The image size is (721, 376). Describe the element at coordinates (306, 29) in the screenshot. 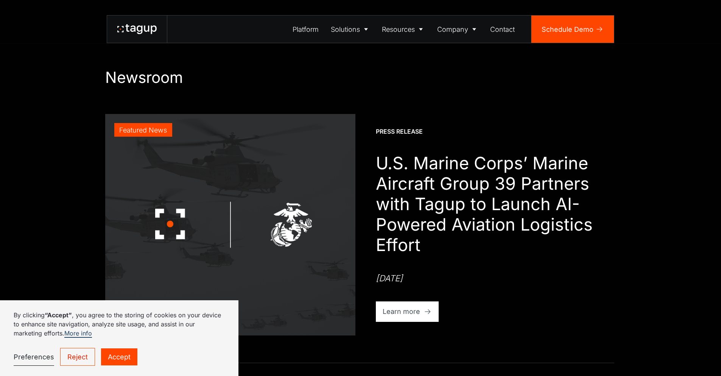

I see `a: Platform` at that location.